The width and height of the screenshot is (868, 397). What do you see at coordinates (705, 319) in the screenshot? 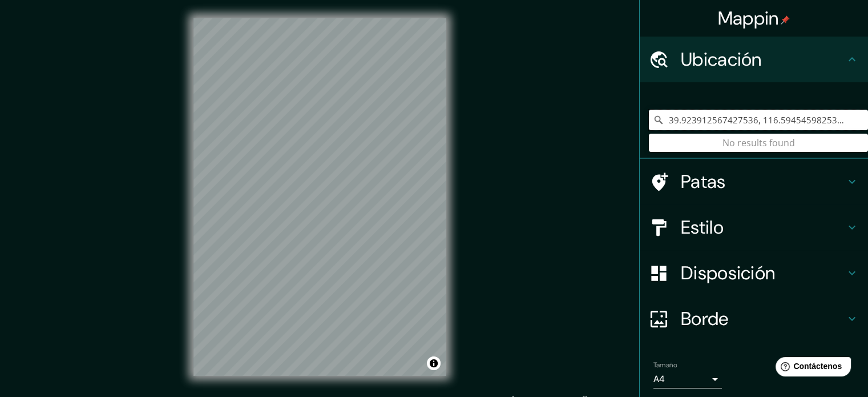
I see `font: Borde` at bounding box center [705, 319].